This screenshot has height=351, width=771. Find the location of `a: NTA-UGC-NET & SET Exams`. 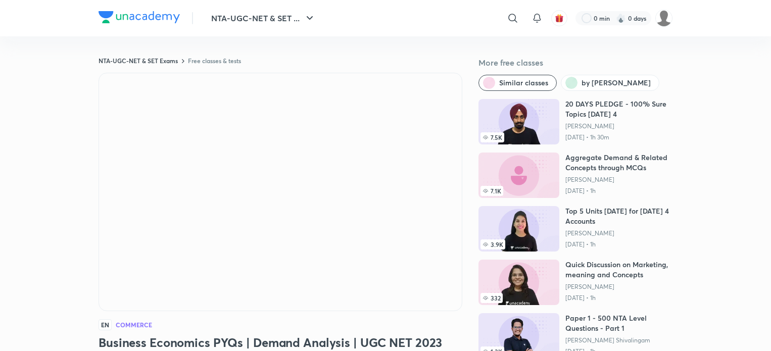

a: NTA-UGC-NET & SET Exams is located at coordinates (138, 61).